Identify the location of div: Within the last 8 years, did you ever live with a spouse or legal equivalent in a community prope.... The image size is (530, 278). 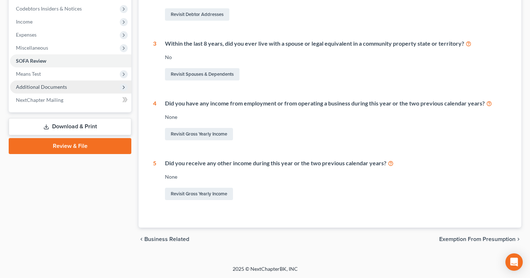
(336, 43).